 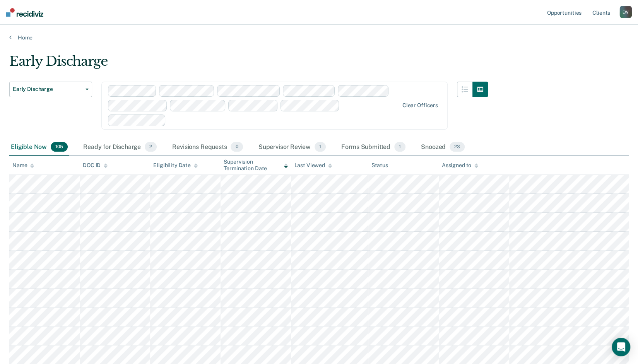 I want to click on div: Assigned to, so click(x=460, y=165).